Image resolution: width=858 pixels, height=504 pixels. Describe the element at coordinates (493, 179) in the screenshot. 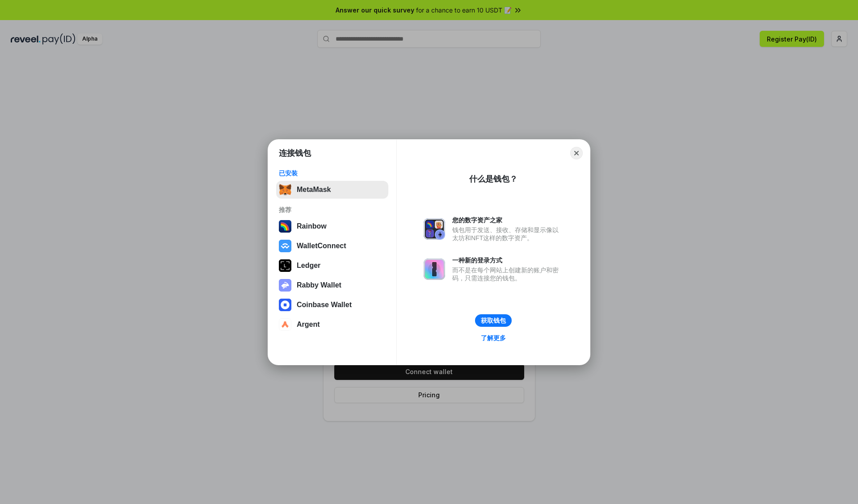

I see `div: 什么是钱包？` at that location.